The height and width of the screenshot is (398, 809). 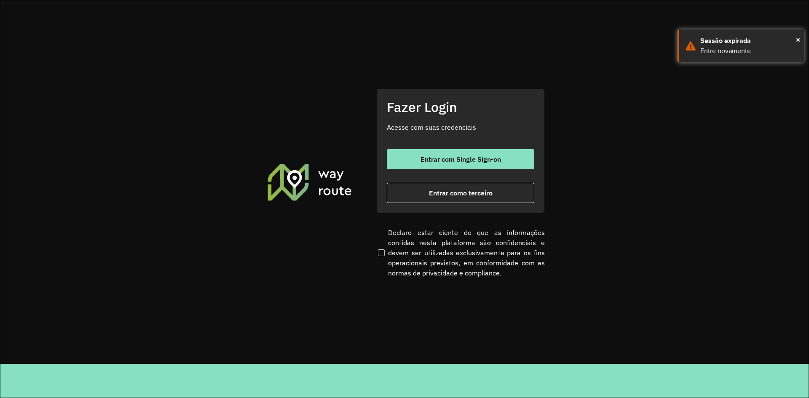 What do you see at coordinates (460, 159) in the screenshot?
I see `span: Entrar com Single Sign-on` at bounding box center [460, 159].